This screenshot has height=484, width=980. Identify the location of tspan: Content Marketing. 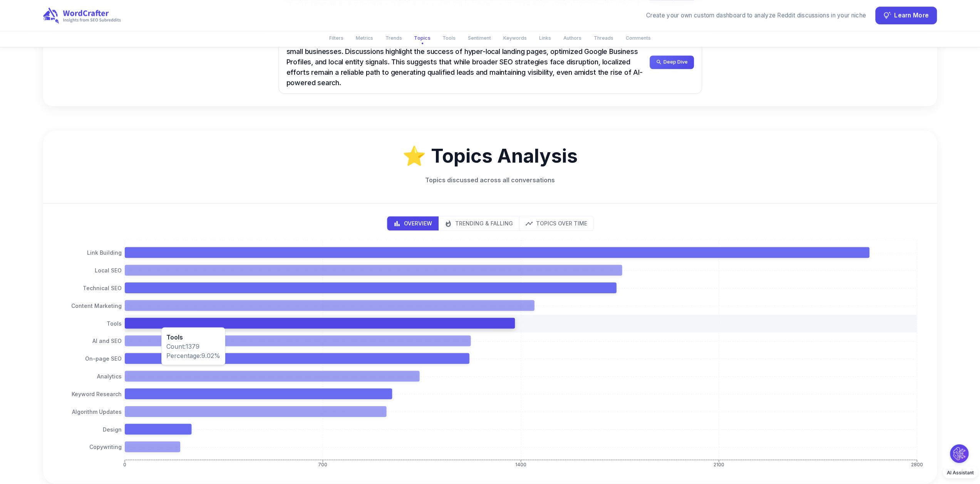
(97, 306).